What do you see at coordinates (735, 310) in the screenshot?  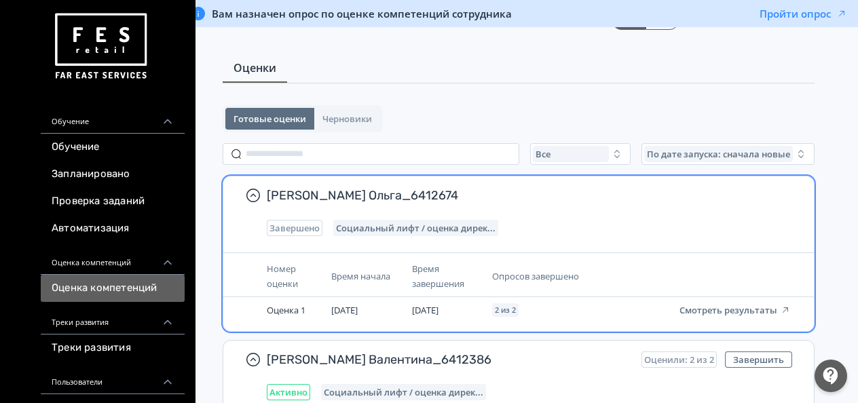 I see `button: Смотреть результаты` at bounding box center [735, 310].